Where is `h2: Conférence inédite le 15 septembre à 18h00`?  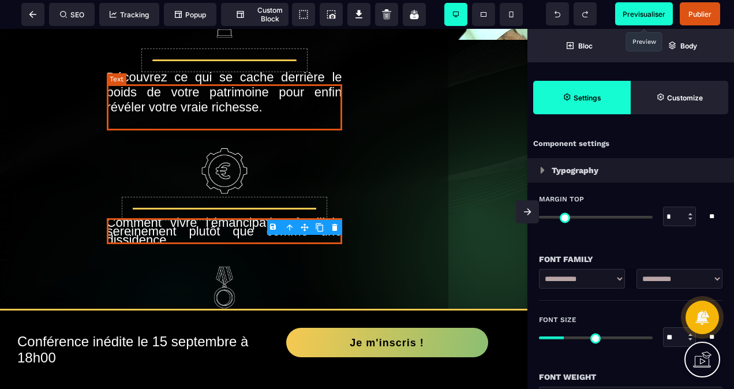 h2: Conférence inédite le 15 septembre à 18h00 is located at coordinates (140, 321).